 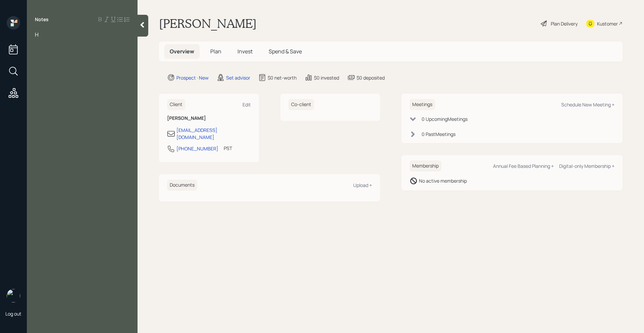 What do you see at coordinates (245, 52) in the screenshot?
I see `span: Invest` at bounding box center [245, 52].